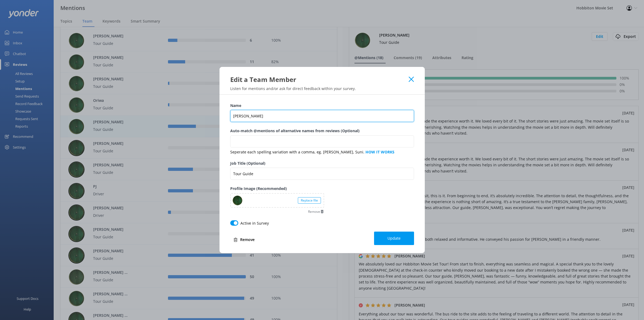 This screenshot has width=644, height=320. I want to click on span: Remove, so click(314, 212).